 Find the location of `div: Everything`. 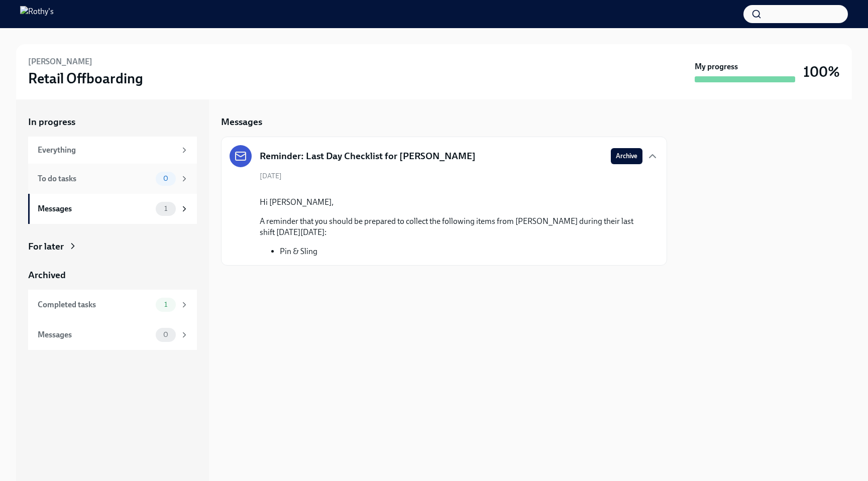

div: Everything is located at coordinates (107, 150).